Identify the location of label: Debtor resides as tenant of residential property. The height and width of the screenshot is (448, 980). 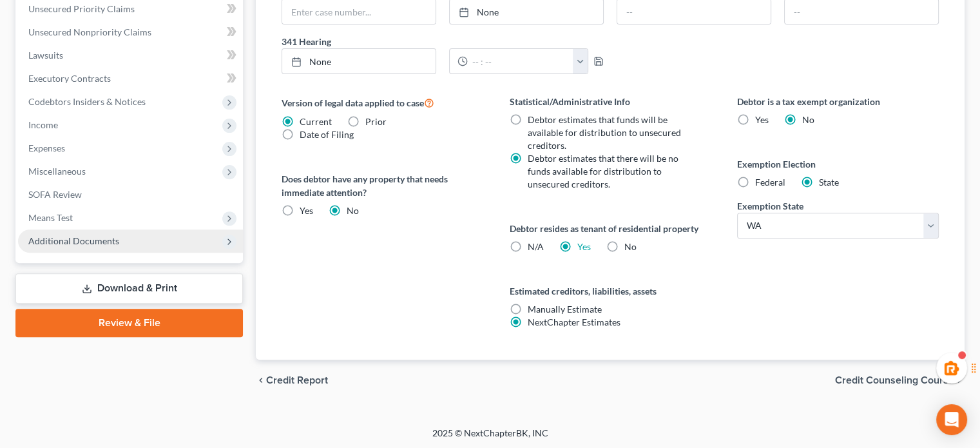
(610, 228).